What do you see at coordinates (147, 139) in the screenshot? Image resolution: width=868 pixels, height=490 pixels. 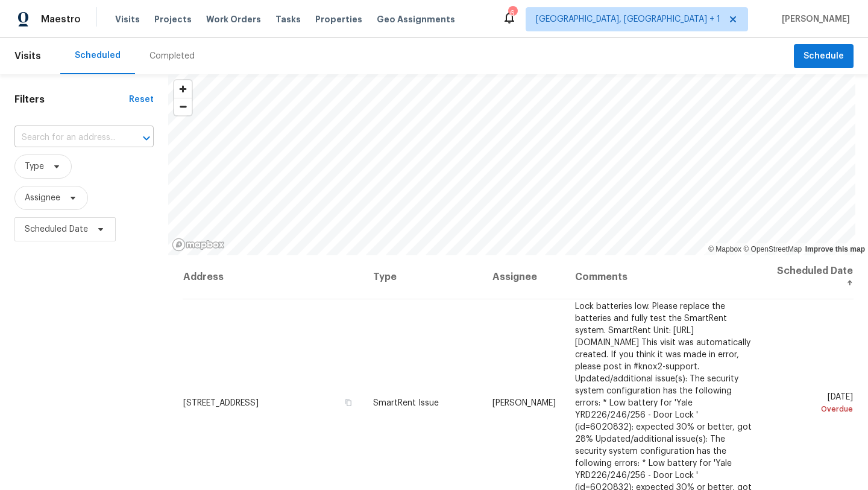 I see `button: Open` at bounding box center [147, 139].